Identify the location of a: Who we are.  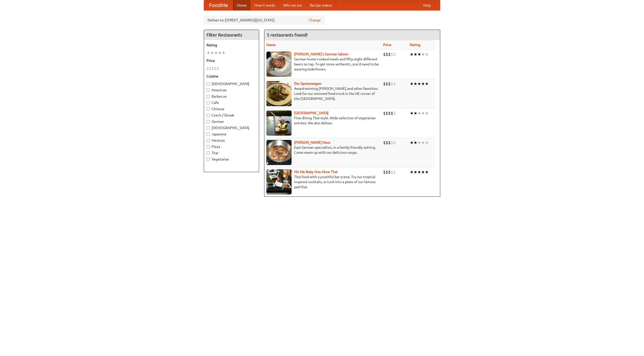
(293, 5).